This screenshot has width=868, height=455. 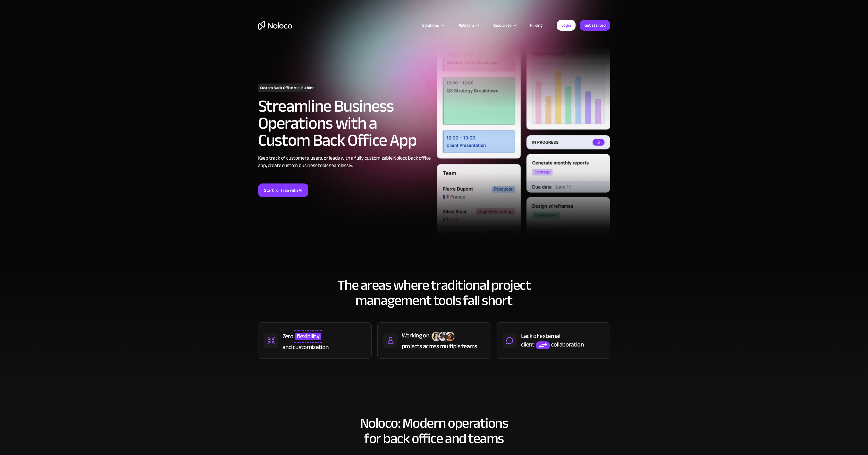 What do you see at coordinates (345, 123) in the screenshot?
I see `h2: Streamline Business Operations with a Custom Back Office App` at bounding box center [345, 123].